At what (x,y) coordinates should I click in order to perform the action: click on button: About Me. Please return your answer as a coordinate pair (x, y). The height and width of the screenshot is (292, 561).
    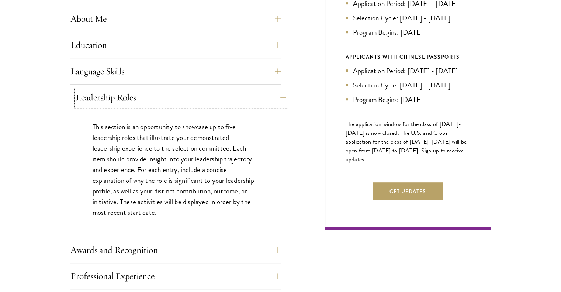
    Looking at the image, I should click on (176, 19).